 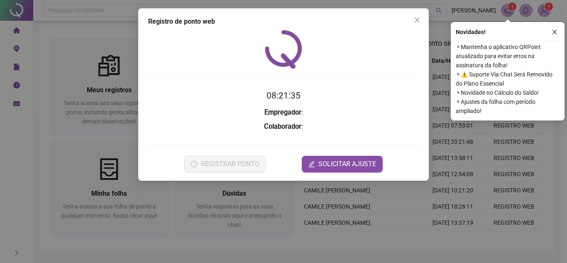 I want to click on button: editSOLICITAR AJUSTE, so click(x=342, y=164).